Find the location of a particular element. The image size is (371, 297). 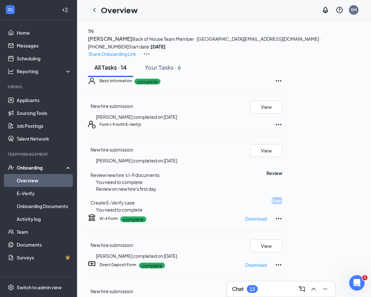

a: Applicants is located at coordinates (44, 100).